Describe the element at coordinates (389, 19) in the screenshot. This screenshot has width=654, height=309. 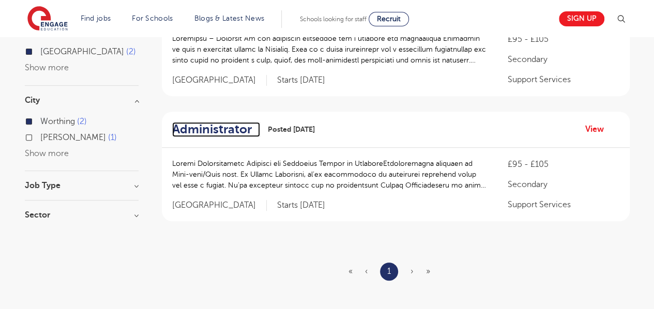
I see `span: Recruit` at that location.